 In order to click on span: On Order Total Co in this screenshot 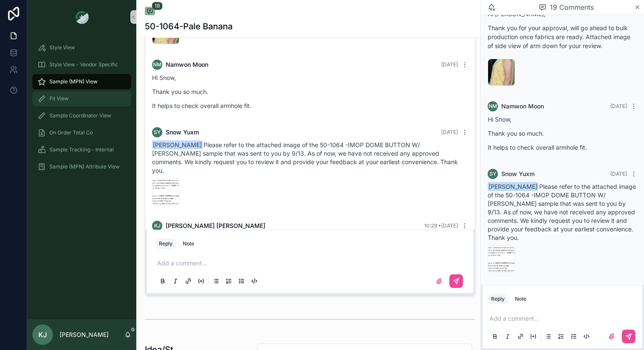, I will do `click(71, 133)`.